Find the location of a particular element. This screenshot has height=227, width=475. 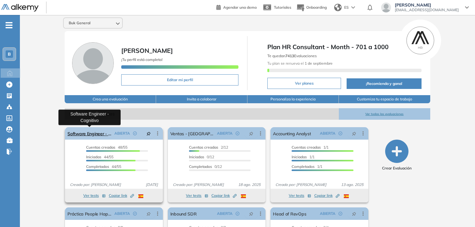

span: 2/12 is located at coordinates (209, 147).